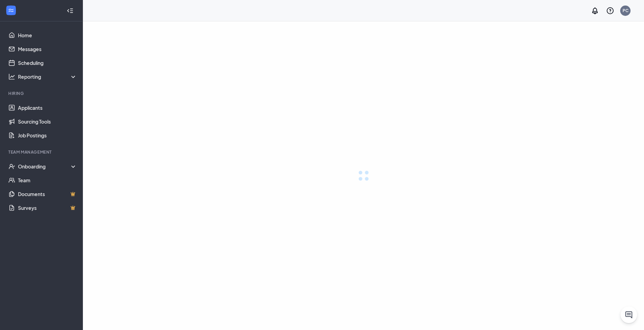 This screenshot has width=644, height=330. I want to click on a: Messages, so click(47, 49).